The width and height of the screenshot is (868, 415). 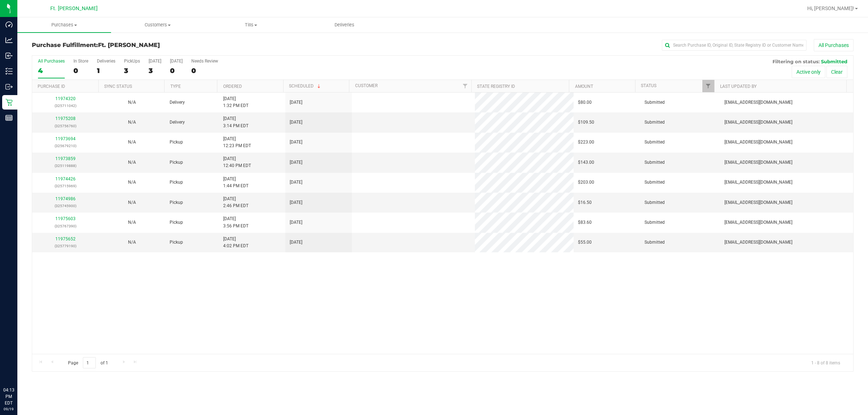 What do you see at coordinates (158, 25) in the screenshot?
I see `a: Customers` at bounding box center [158, 25].